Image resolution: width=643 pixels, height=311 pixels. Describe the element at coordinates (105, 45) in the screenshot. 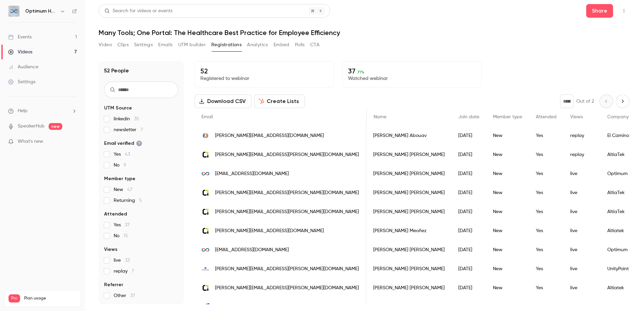

I see `button: Video` at that location.